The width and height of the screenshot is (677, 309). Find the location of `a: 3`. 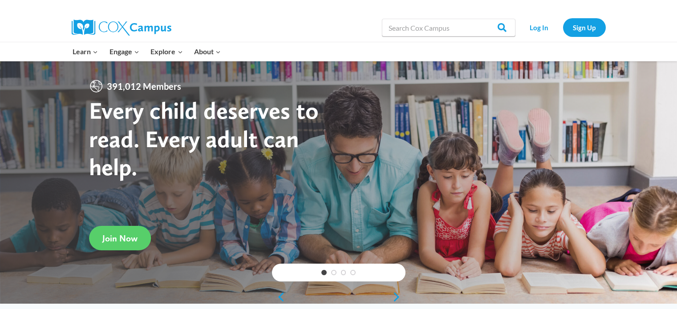

a: 3 is located at coordinates (344, 273).